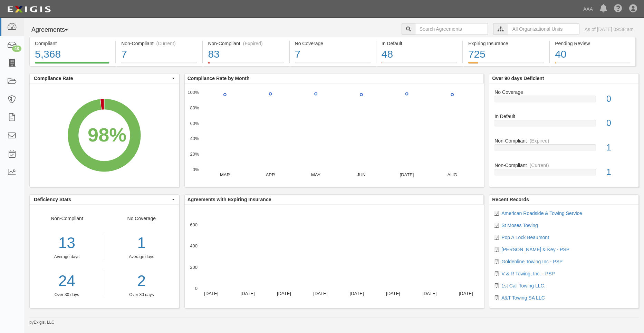  I want to click on div: (Expired), so click(539, 141).